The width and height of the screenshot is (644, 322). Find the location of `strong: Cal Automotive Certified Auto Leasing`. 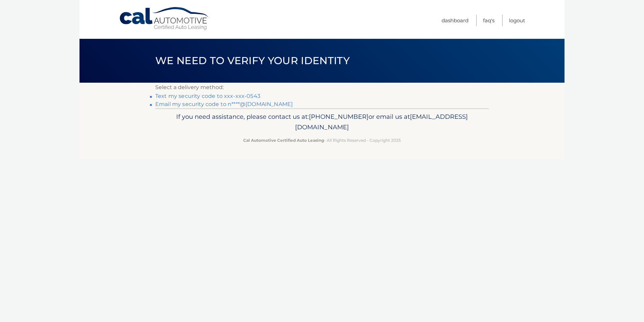

strong: Cal Automotive Certified Auto Leasing is located at coordinates (284, 140).